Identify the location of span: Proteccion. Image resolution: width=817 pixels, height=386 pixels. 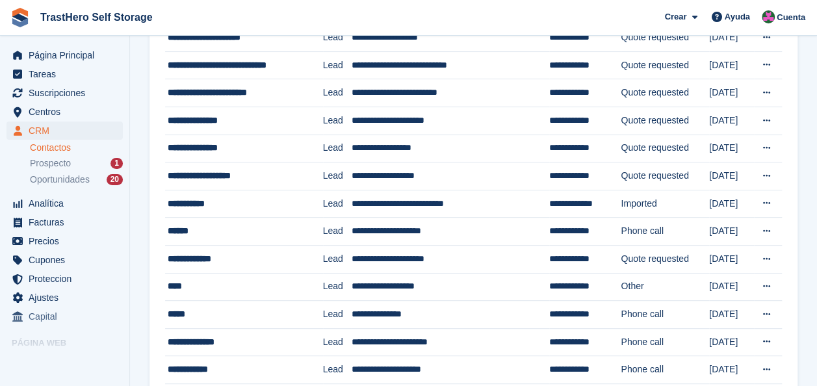
(68, 279).